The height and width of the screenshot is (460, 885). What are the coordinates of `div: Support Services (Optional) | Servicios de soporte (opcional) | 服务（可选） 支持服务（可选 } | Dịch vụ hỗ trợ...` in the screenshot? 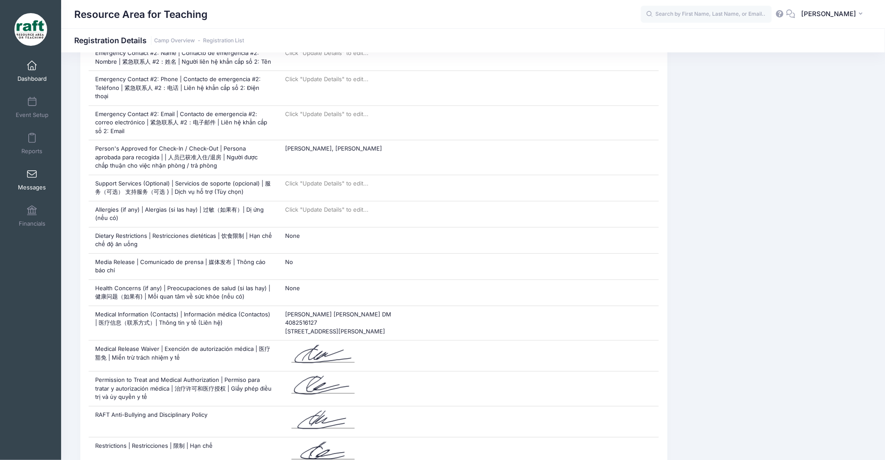 It's located at (183, 188).